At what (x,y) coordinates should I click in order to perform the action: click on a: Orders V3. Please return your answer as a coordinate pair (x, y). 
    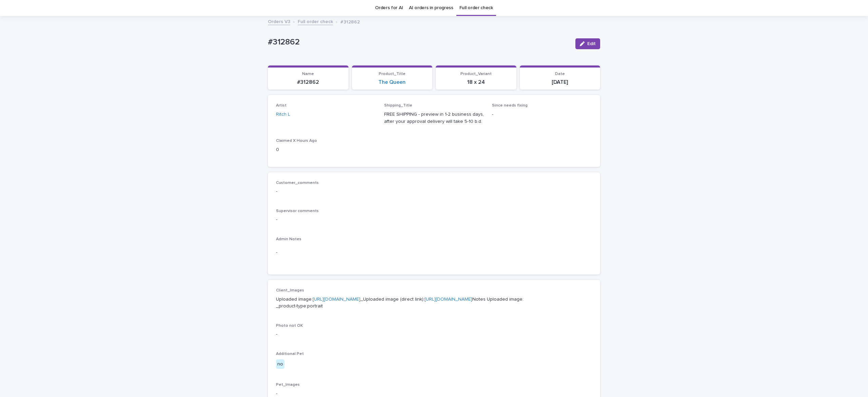
    Looking at the image, I should click on (279, 21).